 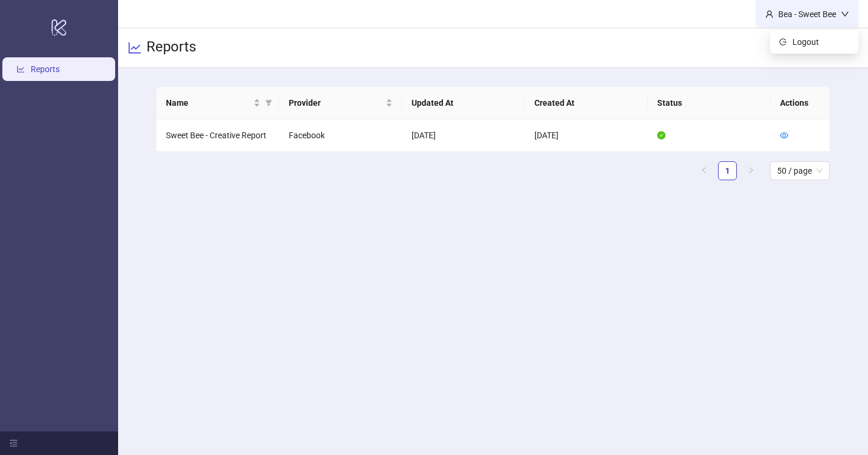 What do you see at coordinates (586, 103) in the screenshot?
I see `th: Created At` at bounding box center [586, 103].